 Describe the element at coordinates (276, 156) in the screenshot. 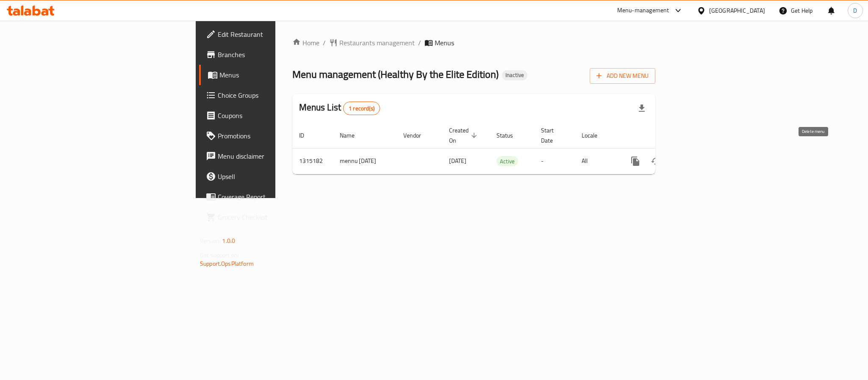

I see `span: Menu disclaimer` at that location.